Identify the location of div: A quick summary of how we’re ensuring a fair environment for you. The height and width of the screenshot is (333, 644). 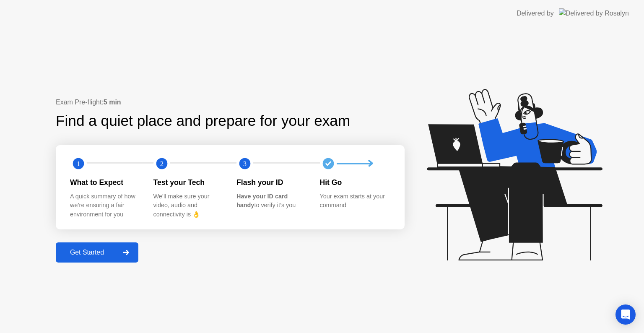
(105, 206).